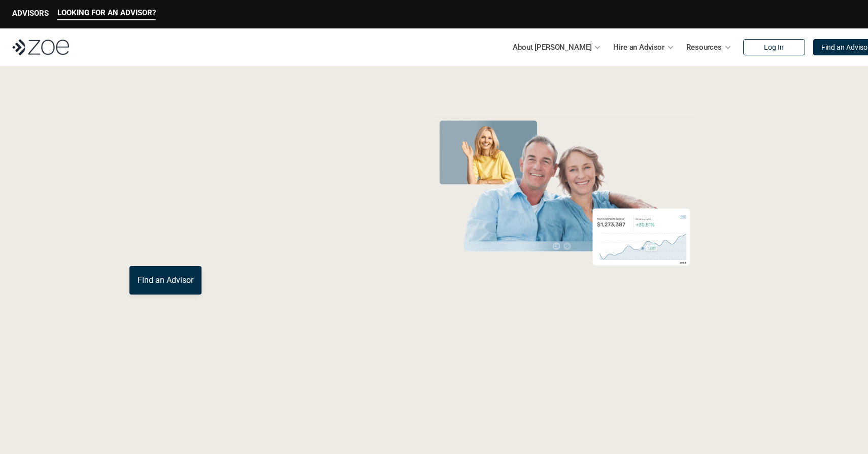 The width and height of the screenshot is (868, 454). I want to click on p: LOOKING FOR AN ADVISOR?, so click(106, 13).